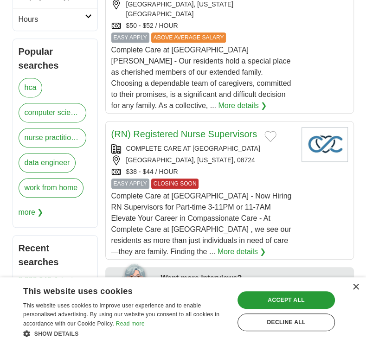  Describe the element at coordinates (57, 334) in the screenshot. I see `span: Show details` at that location.